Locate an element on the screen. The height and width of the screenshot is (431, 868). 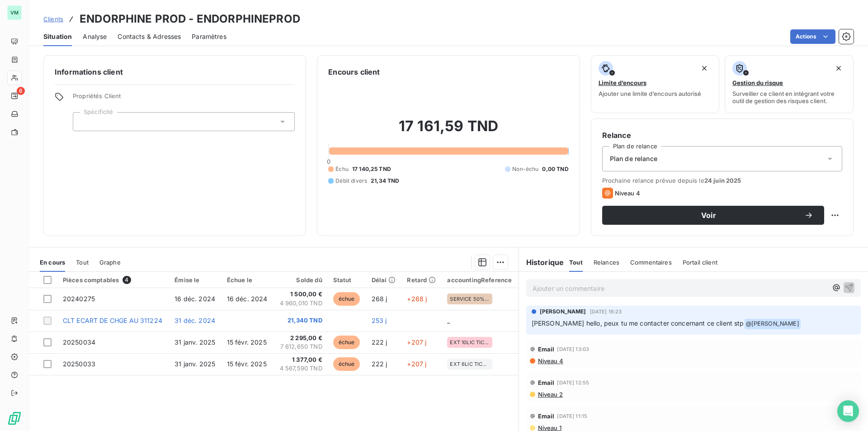
span: Voir is located at coordinates (708, 215).